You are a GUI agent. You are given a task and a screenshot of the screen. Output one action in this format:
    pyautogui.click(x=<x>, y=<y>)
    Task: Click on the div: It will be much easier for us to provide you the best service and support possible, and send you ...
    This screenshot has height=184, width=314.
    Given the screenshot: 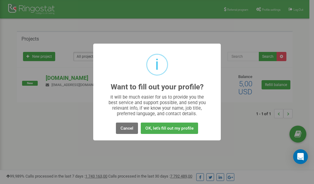 What is the action you would take?
    pyautogui.click(x=157, y=105)
    